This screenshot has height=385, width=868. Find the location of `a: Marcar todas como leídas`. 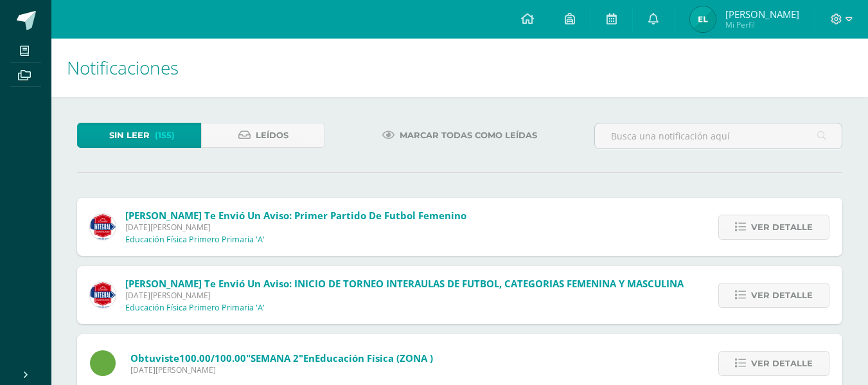

a: Marcar todas como leídas is located at coordinates (460, 135).